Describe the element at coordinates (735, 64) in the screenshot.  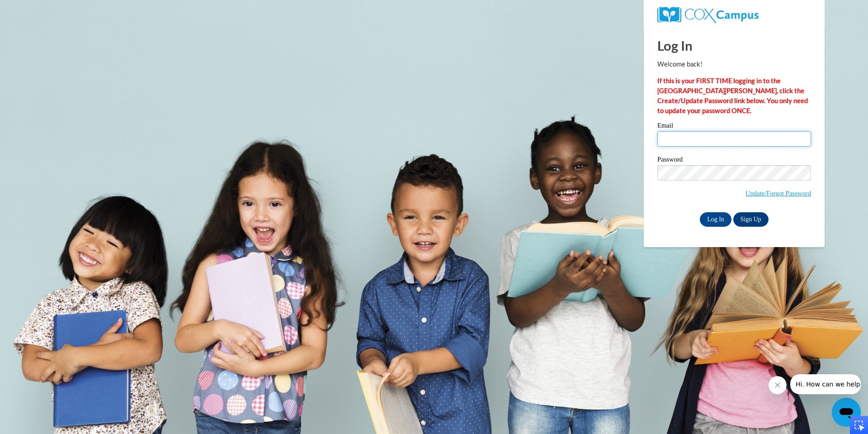
I see `p: Welcome back!` at that location.